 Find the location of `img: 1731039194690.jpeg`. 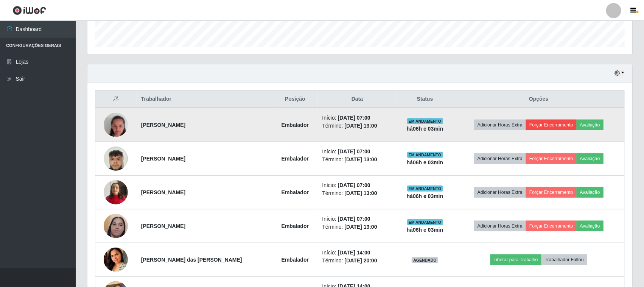

img: 1731039194690.jpeg is located at coordinates (116, 158).